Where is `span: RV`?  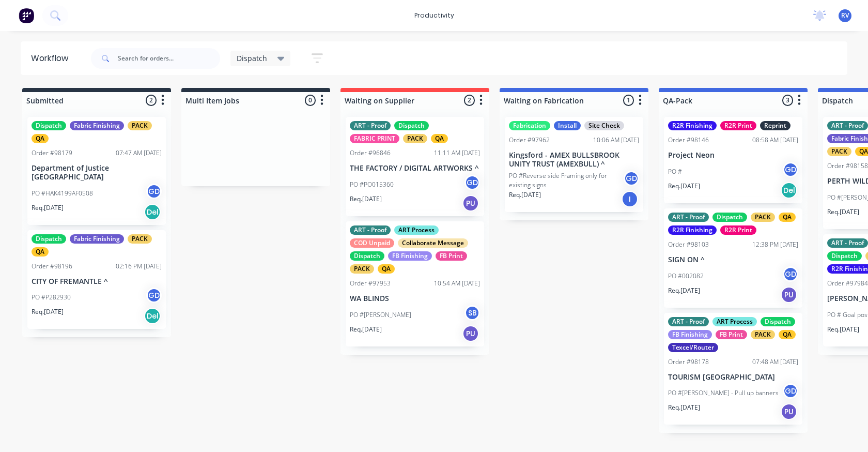
span: RV is located at coordinates (845, 15).